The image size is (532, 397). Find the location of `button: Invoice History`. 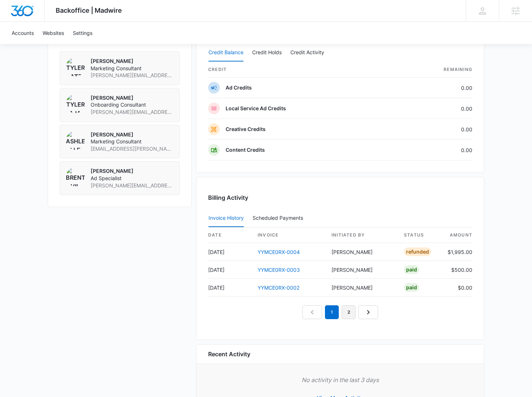

button: Invoice History is located at coordinates (226, 219).